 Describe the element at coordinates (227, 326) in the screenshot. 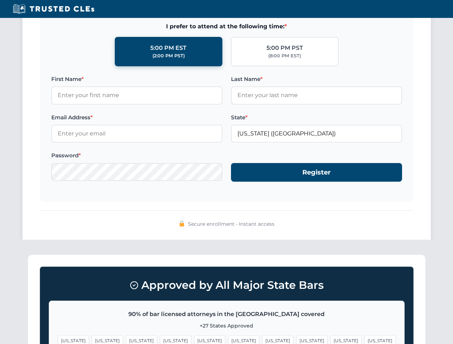

I see `p: +27 States Approved` at that location.